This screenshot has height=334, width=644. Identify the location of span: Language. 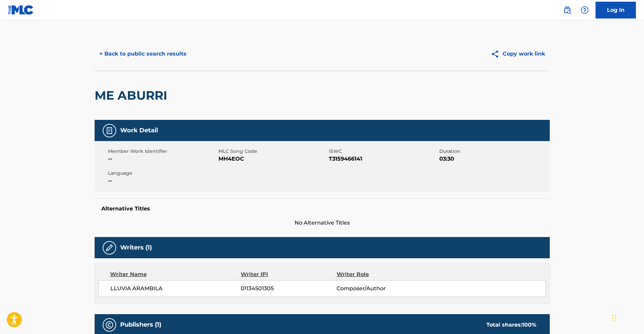
(162, 173).